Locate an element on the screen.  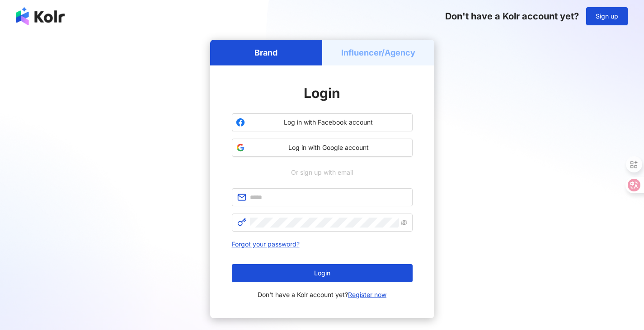
span: Log in with Google account is located at coordinates (329, 147).